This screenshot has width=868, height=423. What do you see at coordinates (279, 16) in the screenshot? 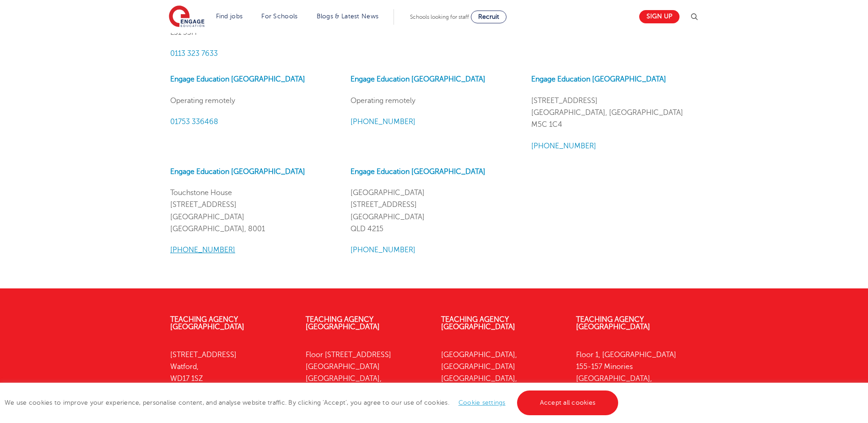
I see `a: For Schools` at bounding box center [279, 16].